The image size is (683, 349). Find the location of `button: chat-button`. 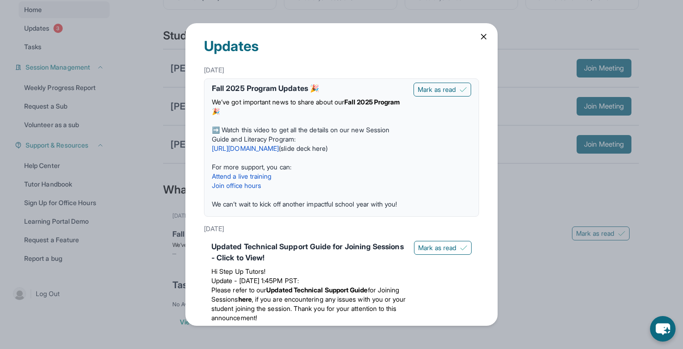

button: chat-button is located at coordinates (663, 329).